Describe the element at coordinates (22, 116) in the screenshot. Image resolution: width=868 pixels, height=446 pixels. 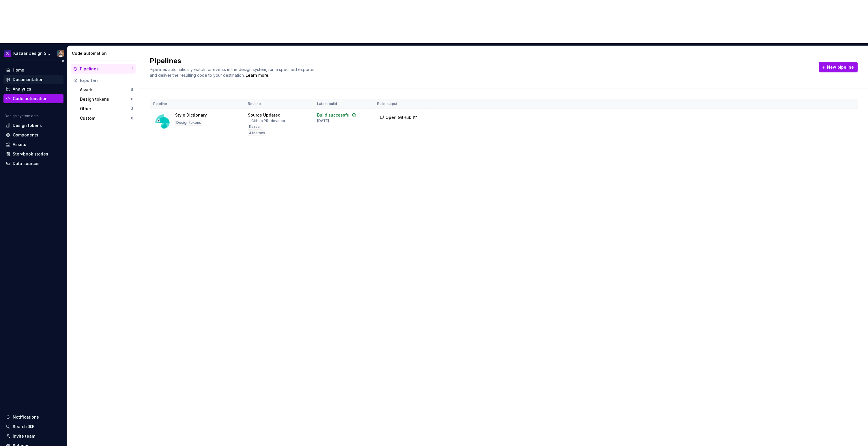
I see `div: Design system data` at that location.